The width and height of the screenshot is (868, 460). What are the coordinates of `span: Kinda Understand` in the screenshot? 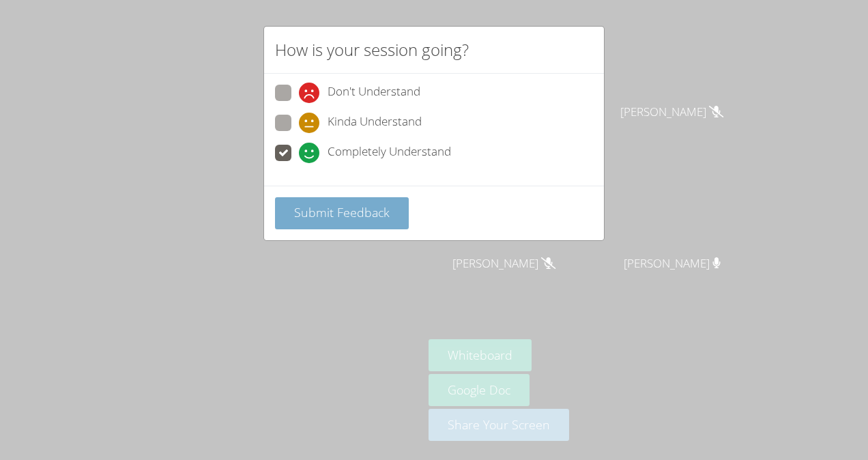 It's located at (374, 122).